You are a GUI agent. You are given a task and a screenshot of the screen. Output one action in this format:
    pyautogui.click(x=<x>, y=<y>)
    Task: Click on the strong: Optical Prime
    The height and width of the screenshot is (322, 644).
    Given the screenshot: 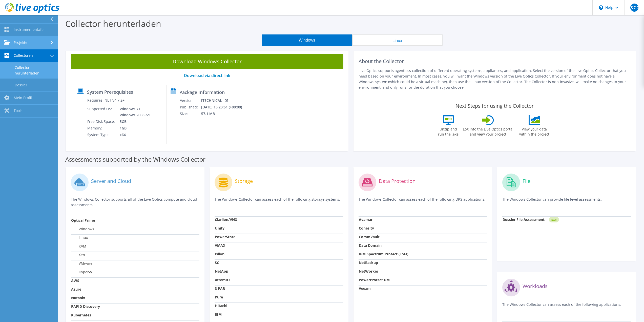 What is the action you would take?
    pyautogui.click(x=83, y=220)
    